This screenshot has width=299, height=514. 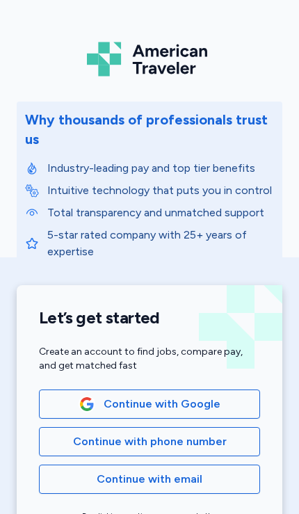 I want to click on img: Google Logo, so click(x=87, y=404).